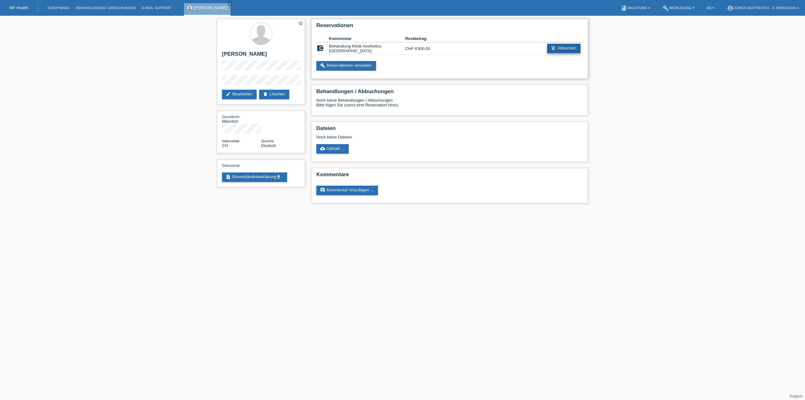 The width and height of the screenshot is (805, 400). I want to click on a: star_border, so click(301, 24).